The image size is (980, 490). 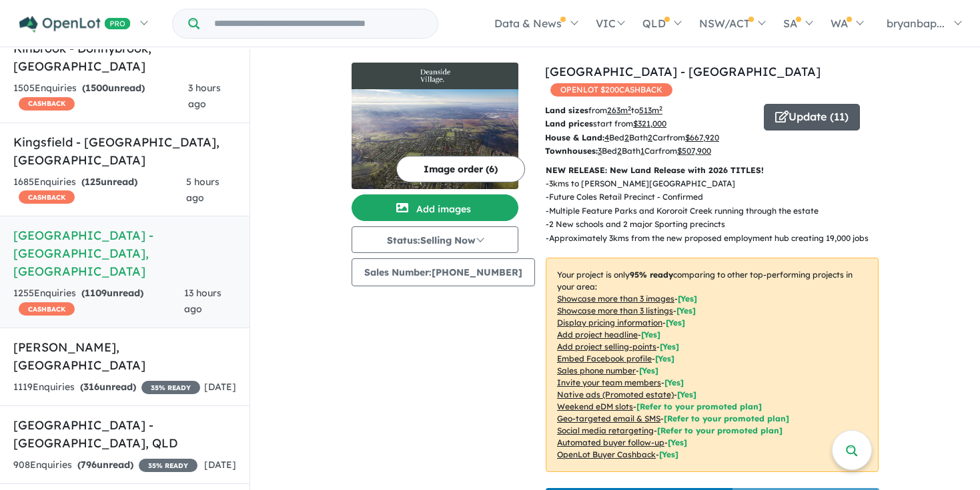 What do you see at coordinates (651, 275) in the screenshot?
I see `b: 95 % ready` at bounding box center [651, 275].